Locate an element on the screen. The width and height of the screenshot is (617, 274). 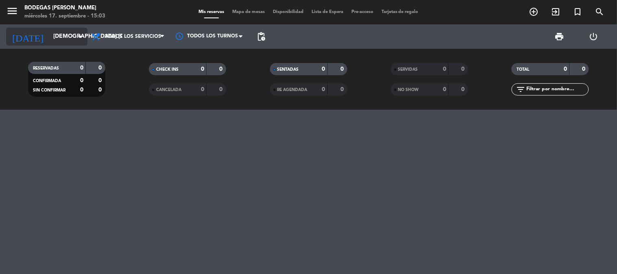
span: Tarjetas de regalo is located at coordinates (400, 12).